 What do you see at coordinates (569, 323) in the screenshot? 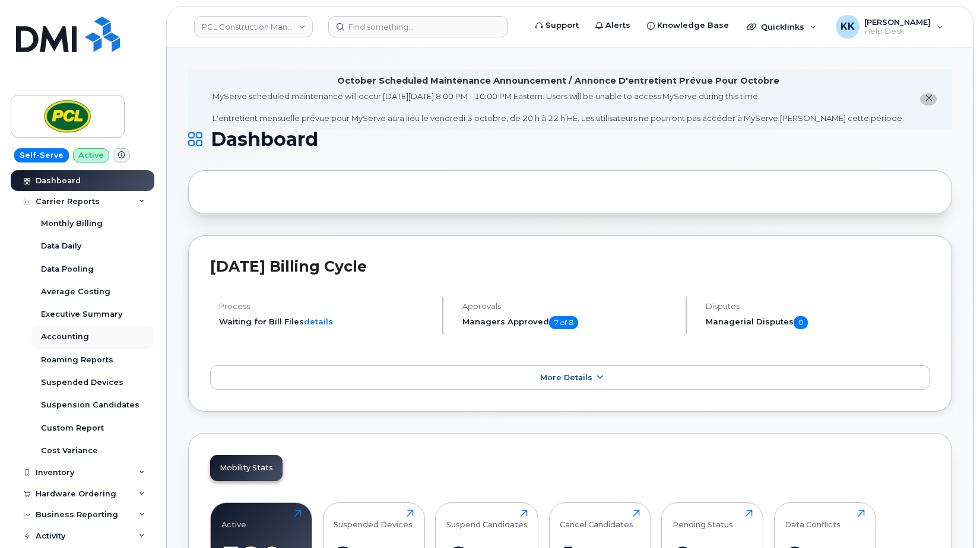
I see `h5: Managers Approved` at bounding box center [569, 323].